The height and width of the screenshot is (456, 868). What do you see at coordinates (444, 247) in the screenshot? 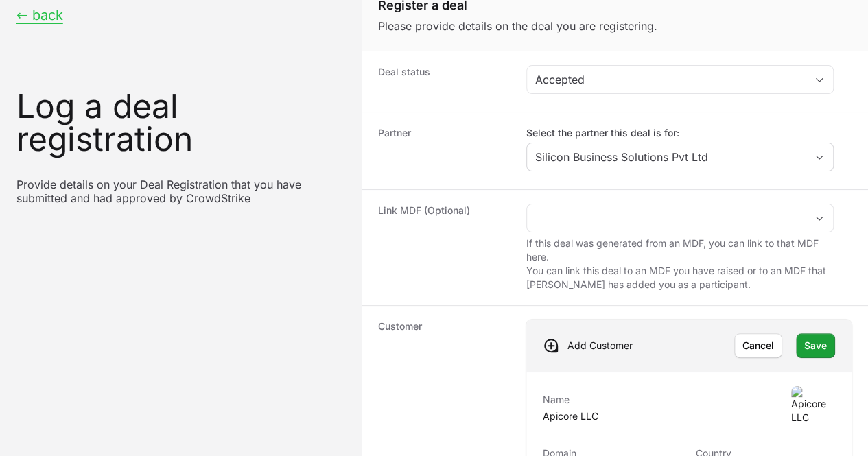
I see `dt: Link MDF (Optional)` at bounding box center [444, 247].